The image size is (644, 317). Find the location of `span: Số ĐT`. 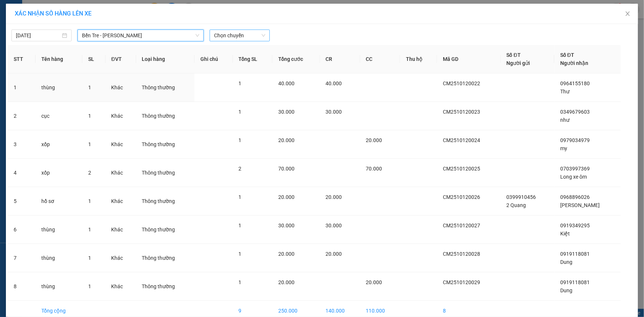

span: Số ĐT is located at coordinates (568, 55).